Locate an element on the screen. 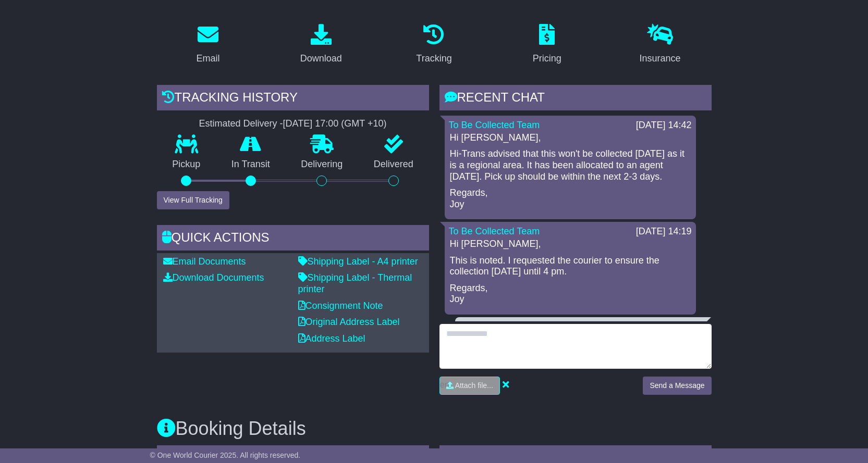 The image size is (868, 463). a: Shipping Label - A4 printer is located at coordinates (359, 261).